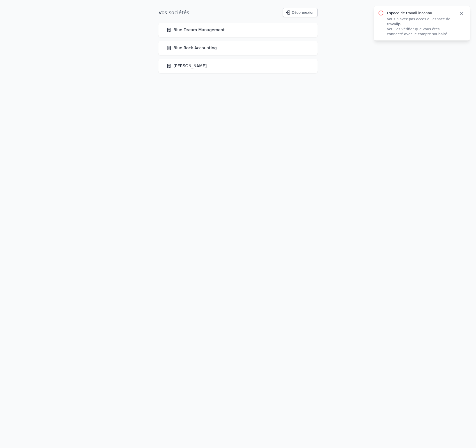 The width and height of the screenshot is (476, 448). Describe the element at coordinates (174, 12) in the screenshot. I see `h1: Vos sociétés` at that location.